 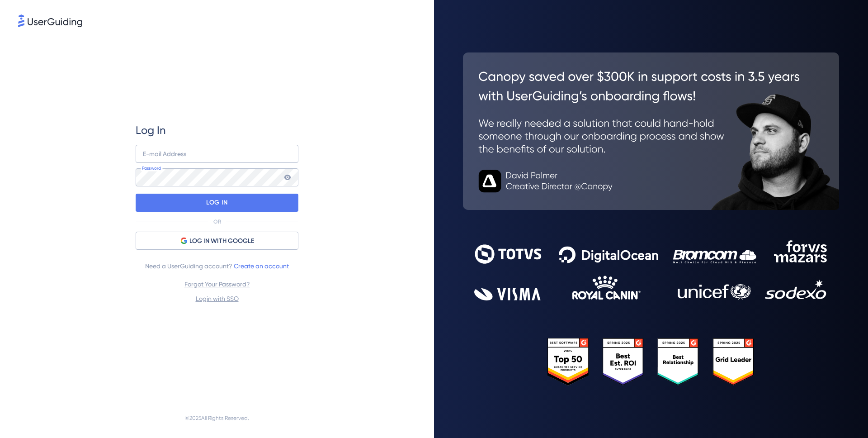 I want to click on a: Create an account, so click(x=261, y=266).